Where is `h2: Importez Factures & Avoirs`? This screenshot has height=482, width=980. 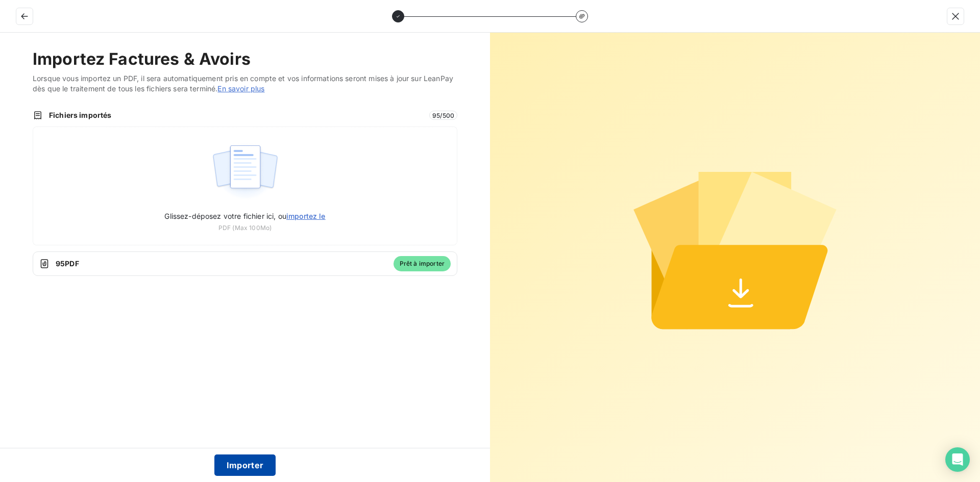
h2: Importez Factures & Avoirs is located at coordinates (245, 59).